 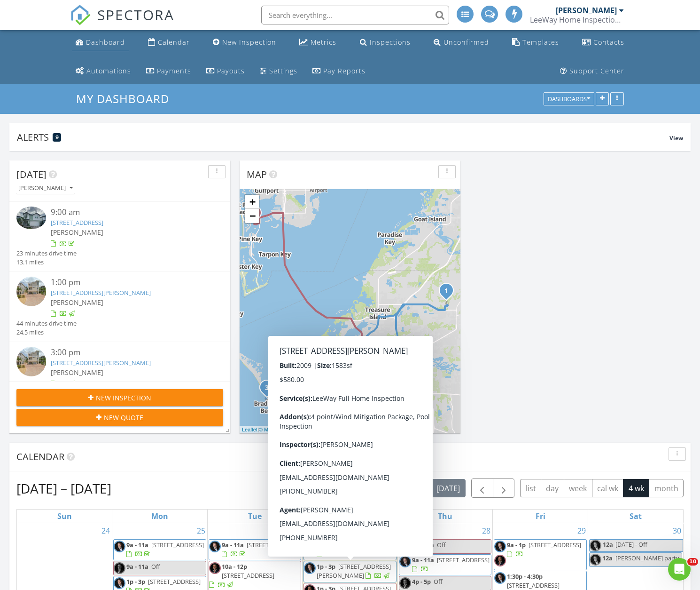 What do you see at coordinates (450, 293) in the screenshot?
I see `div: 10320 Cross River Trl, Duette, FL 34219` at bounding box center [450, 293].